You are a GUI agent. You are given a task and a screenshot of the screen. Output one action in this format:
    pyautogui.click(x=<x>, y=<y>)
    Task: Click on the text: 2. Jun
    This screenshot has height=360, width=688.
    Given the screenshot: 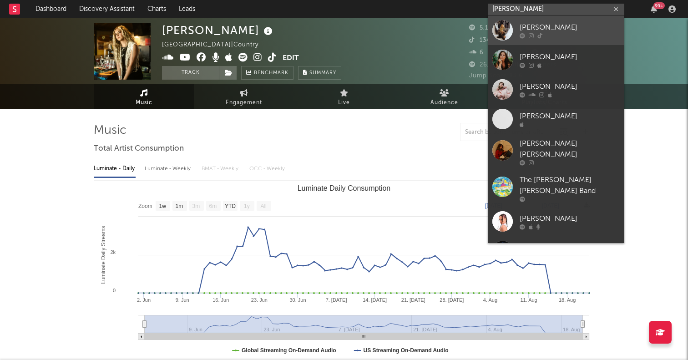 What is the action you would take?
    pyautogui.click(x=144, y=300)
    